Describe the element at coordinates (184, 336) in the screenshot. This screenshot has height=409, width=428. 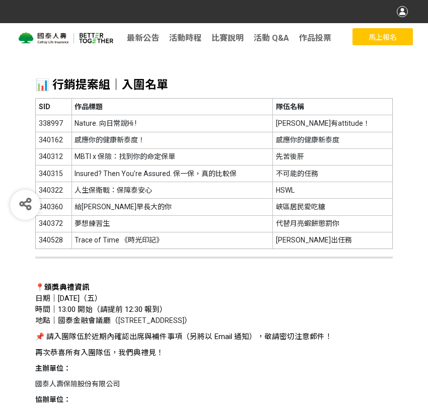
I see `span: 📌 請入圍隊伍於近期內確認出席與補件事項（另將以 Email 通知），敬請密切注意郵件！` at that location.